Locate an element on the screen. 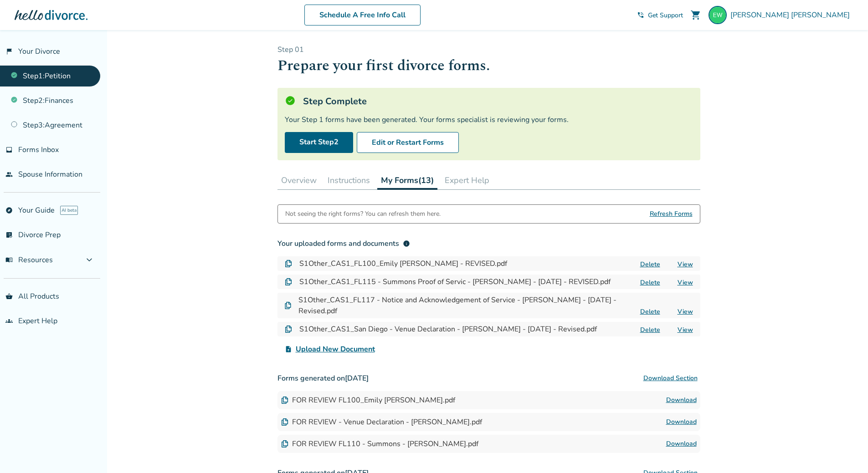 The height and width of the screenshot is (473, 868). span: flag_2 is located at coordinates (9, 51).